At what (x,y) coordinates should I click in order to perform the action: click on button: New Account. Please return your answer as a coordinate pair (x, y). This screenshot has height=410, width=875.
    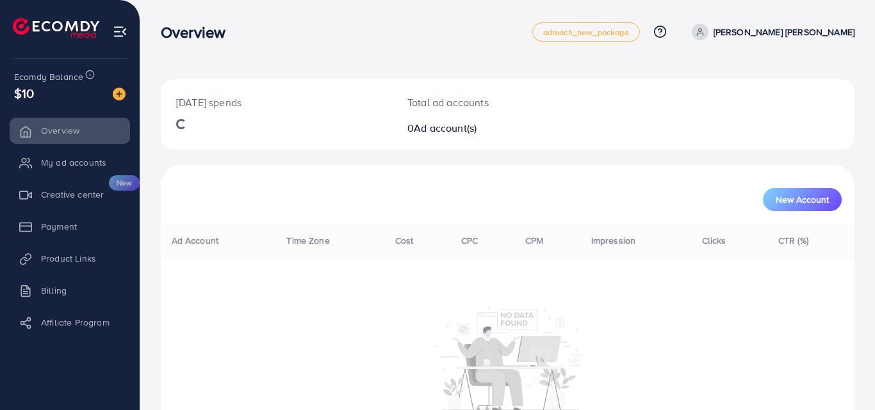
    Looking at the image, I should click on (802, 200).